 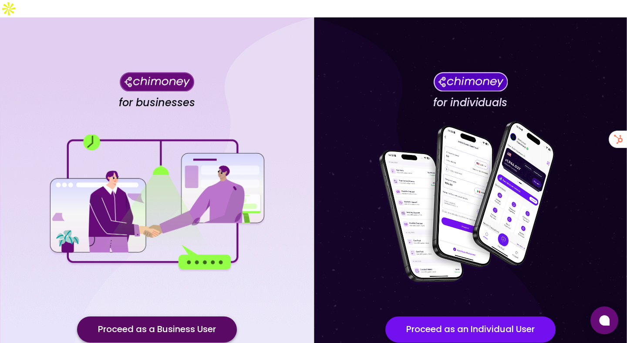 I want to click on button: Open chat window, so click(x=604, y=321).